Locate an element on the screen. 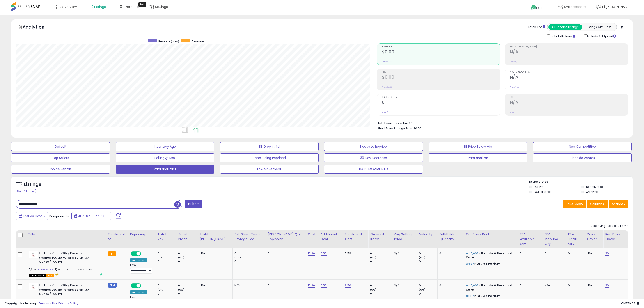 Image resolution: width=644 pixels, height=308 pixels. span: | SKU: D-BEA-LAT-735572-1PK-1 is located at coordinates (74, 270).